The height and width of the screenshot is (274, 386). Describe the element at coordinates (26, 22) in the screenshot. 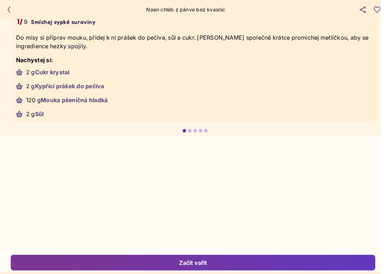

I see `p: 9` at that location.